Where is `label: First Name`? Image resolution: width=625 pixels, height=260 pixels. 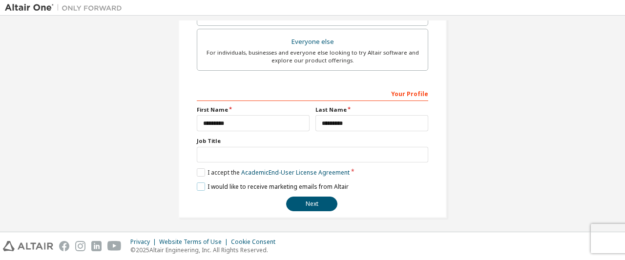
label: First Name is located at coordinates (253, 110).